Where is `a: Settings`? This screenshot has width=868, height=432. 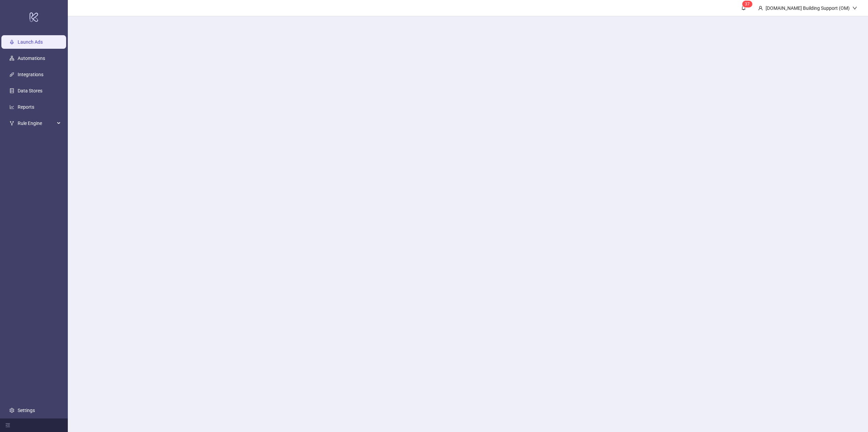 a: Settings is located at coordinates (26, 410).